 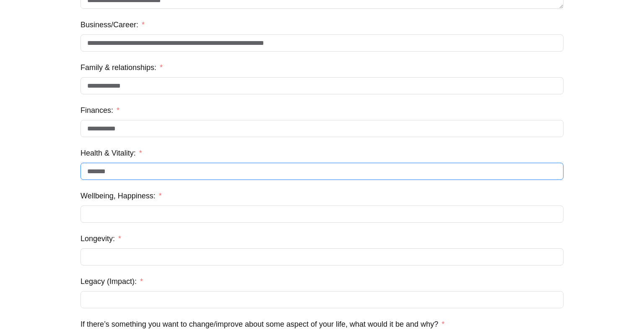 I want to click on label: Longevity:, so click(x=101, y=239).